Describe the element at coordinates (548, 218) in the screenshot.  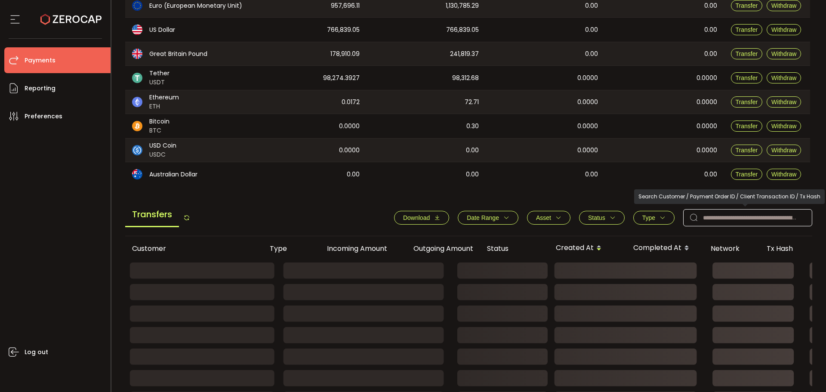
I see `button: Asset` at that location.